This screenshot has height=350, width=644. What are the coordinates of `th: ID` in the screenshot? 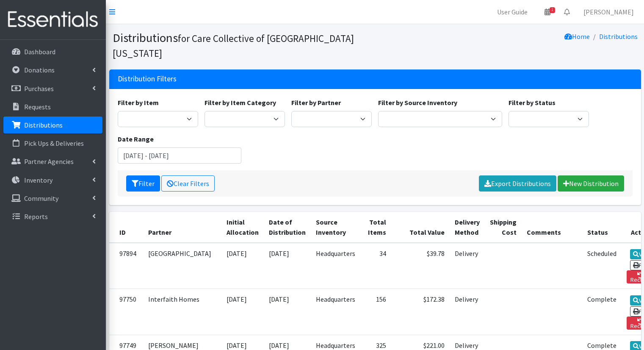 It's located at (126, 227).